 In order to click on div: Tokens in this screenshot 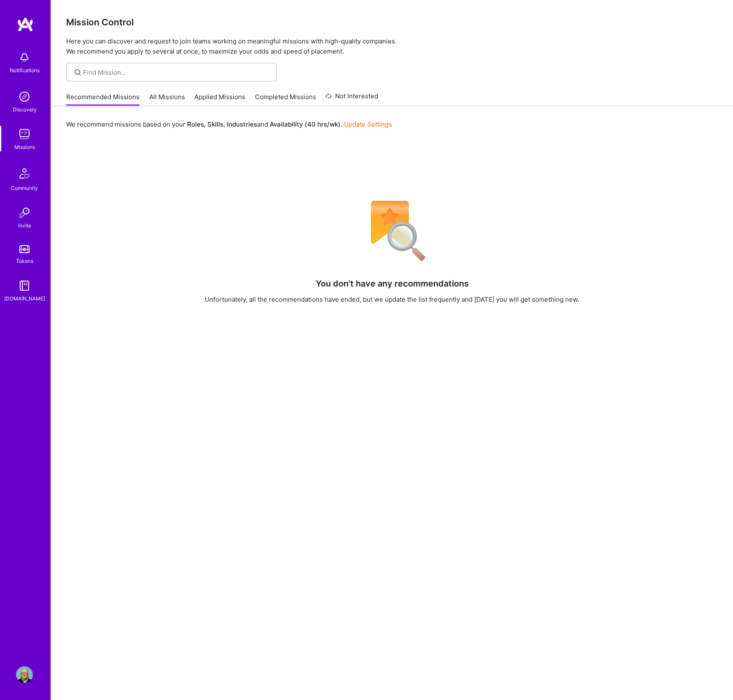, I will do `click(25, 261)`.